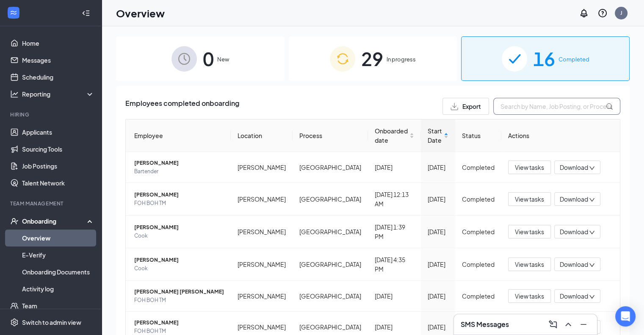 Image resolution: width=644 pixels, height=335 pixels. What do you see at coordinates (14, 94) in the screenshot?
I see `svg: Analysis` at bounding box center [14, 94].